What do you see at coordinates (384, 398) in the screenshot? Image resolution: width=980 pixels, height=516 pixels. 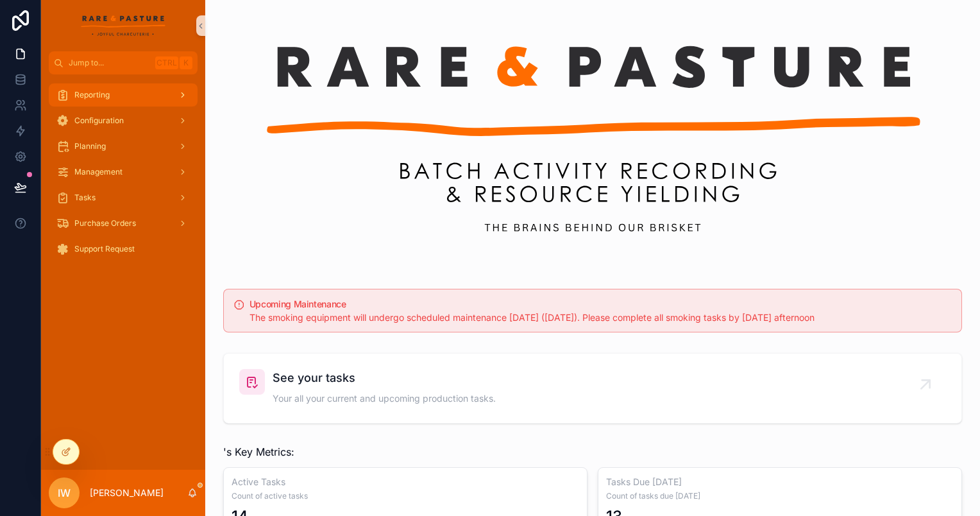 I see `span: Your all your current and upcoming production tasks.` at bounding box center [384, 398].